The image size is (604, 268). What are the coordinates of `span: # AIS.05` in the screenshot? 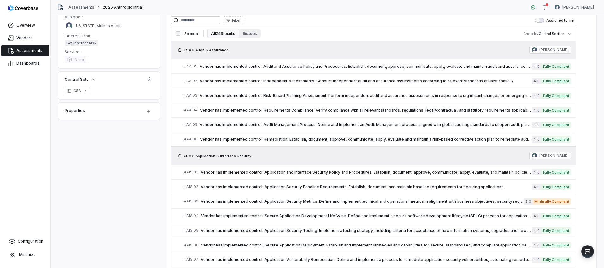 It's located at (191, 230).